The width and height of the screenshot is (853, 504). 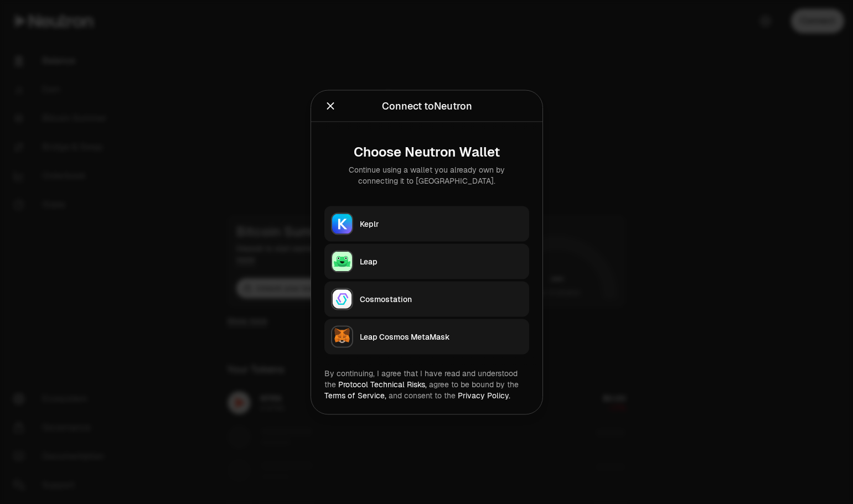 What do you see at coordinates (356, 395) in the screenshot?
I see `a: Terms of Service,` at bounding box center [356, 395].